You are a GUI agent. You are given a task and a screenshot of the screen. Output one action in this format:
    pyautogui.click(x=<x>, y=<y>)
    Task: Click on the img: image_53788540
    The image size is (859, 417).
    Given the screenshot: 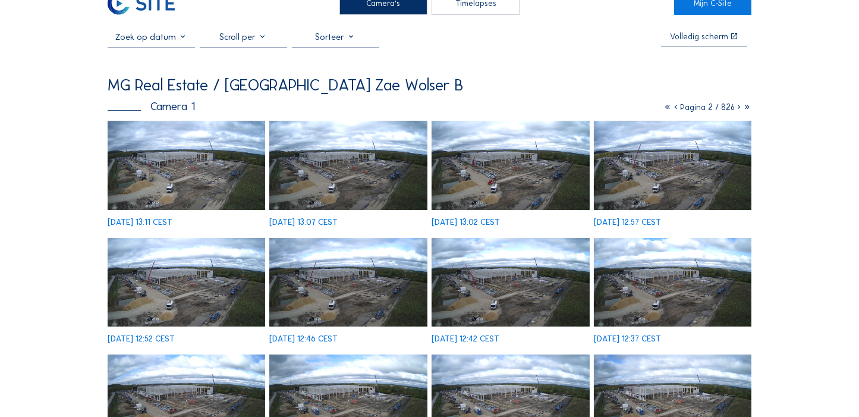 What is the action you would take?
    pyautogui.click(x=348, y=165)
    